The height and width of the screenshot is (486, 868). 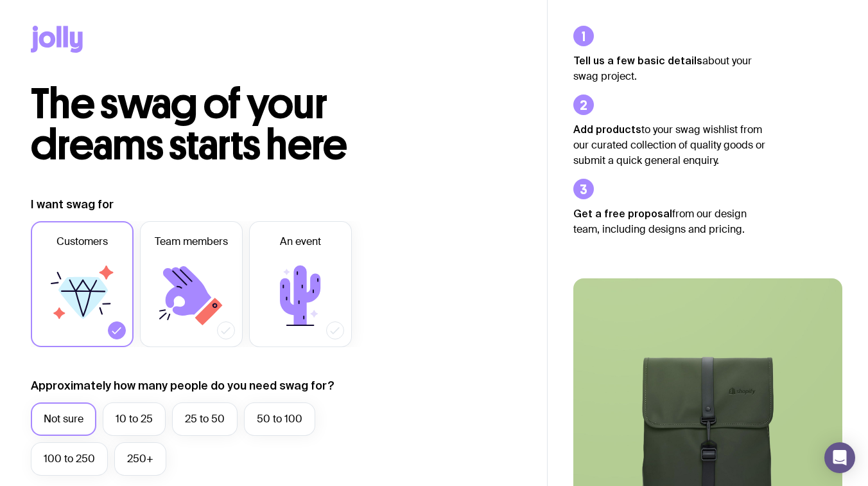 I want to click on label: I want swag for, so click(x=72, y=204).